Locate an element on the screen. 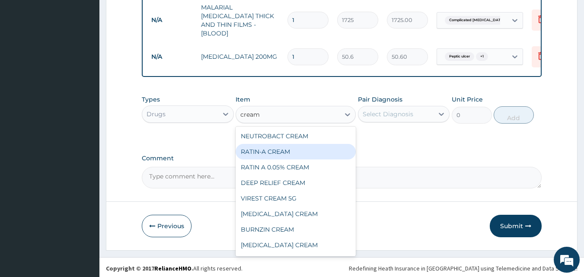 The height and width of the screenshot is (277, 584). div: NEUTROBACT CREAM is located at coordinates (296, 136).